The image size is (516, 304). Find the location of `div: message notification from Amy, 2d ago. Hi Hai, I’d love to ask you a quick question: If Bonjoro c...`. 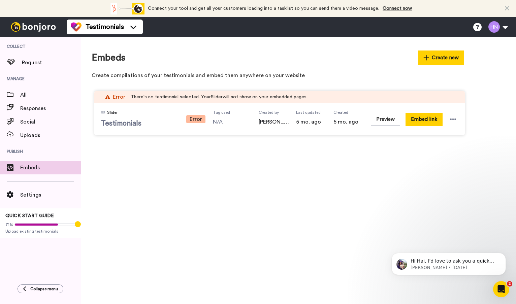

div: message notification from Amy, 2d ago. Hi Hai, I’d love to ask you a quick question: If Bonjoro c... is located at coordinates (67, 25).